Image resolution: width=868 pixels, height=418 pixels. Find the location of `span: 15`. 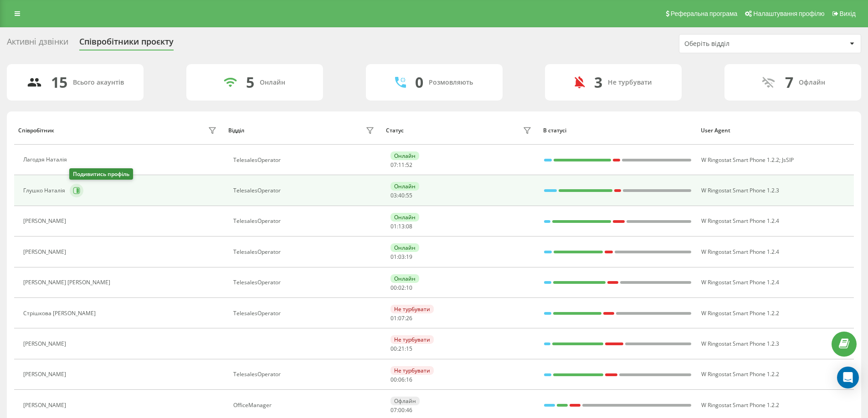

span: 15 is located at coordinates (409, 349).